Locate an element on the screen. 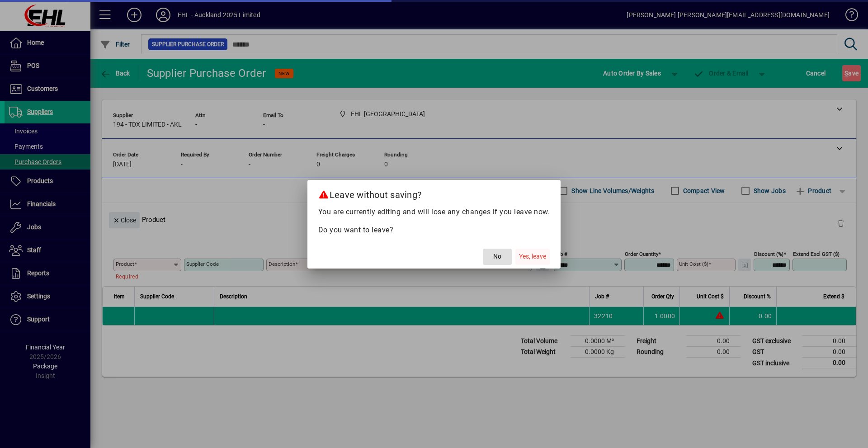 Image resolution: width=868 pixels, height=448 pixels. span: No is located at coordinates (497, 257).